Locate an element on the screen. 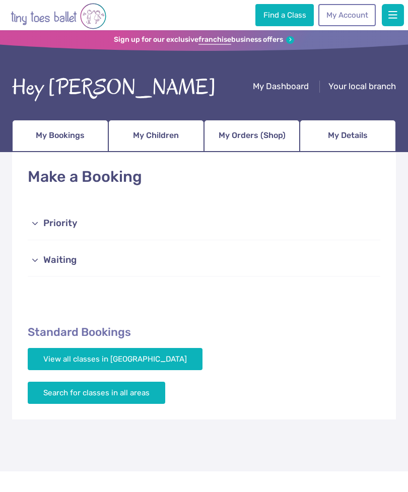  a: My Children is located at coordinates (156, 136).